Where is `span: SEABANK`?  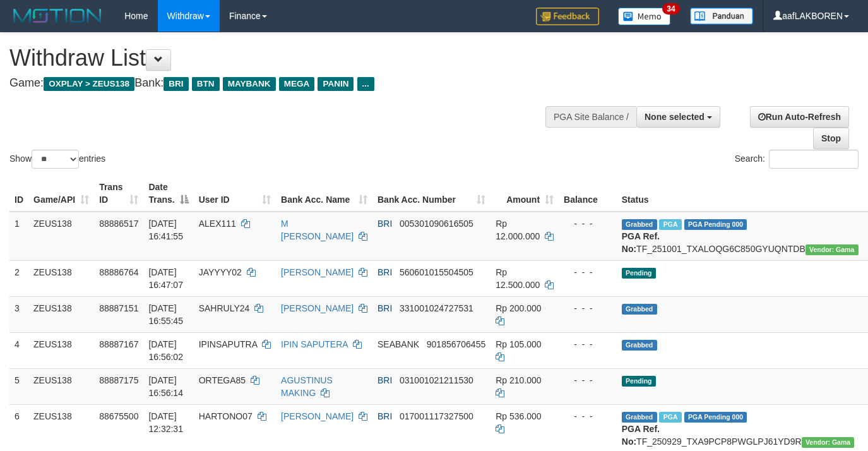 span: SEABANK is located at coordinates (398, 344).